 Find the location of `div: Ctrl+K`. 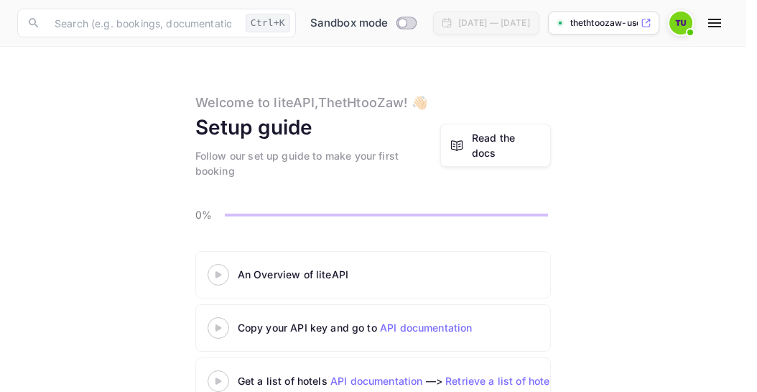

div: Ctrl+K is located at coordinates (268, 23).